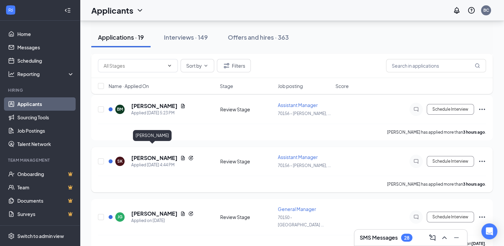 The width and height of the screenshot is (504, 246). Describe the element at coordinates (227, 86) in the screenshot. I see `span: Stage` at that location.